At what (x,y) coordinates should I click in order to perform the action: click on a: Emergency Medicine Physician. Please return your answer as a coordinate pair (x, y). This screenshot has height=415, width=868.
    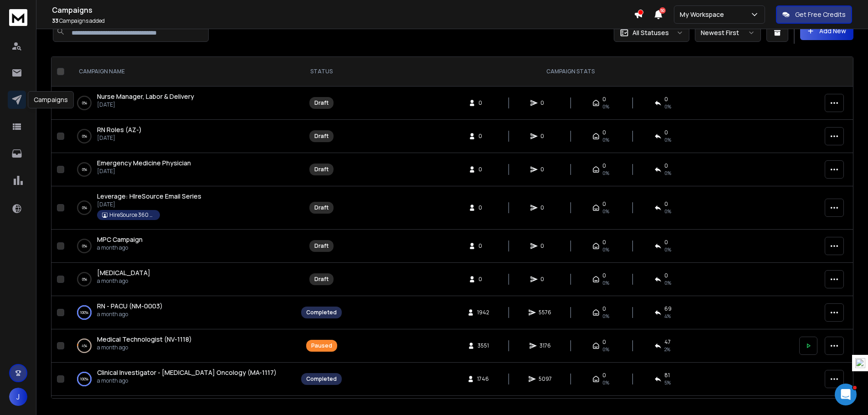
    Looking at the image, I should click on (144, 163).